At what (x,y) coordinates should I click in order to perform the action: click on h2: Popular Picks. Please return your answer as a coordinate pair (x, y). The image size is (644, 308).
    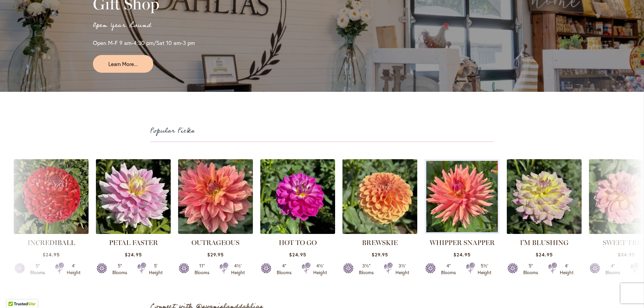
    Looking at the image, I should click on (322, 131).